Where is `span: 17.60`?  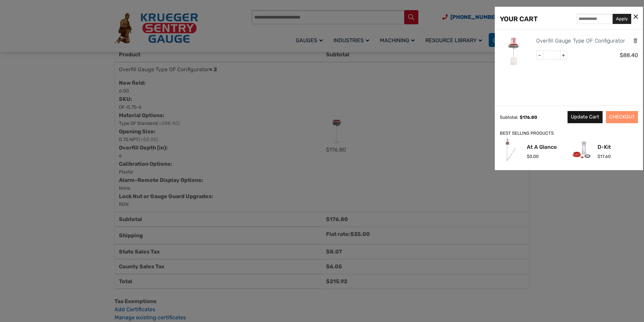
span: 17.60 is located at coordinates (604, 156).